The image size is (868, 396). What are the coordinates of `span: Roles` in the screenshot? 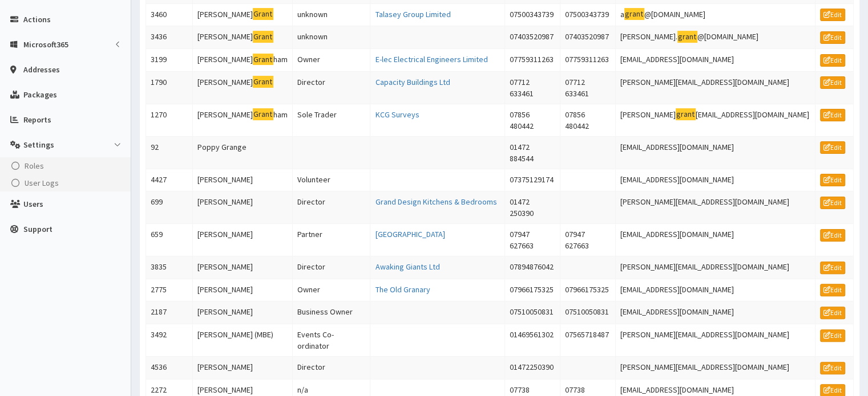 It's located at (34, 166).